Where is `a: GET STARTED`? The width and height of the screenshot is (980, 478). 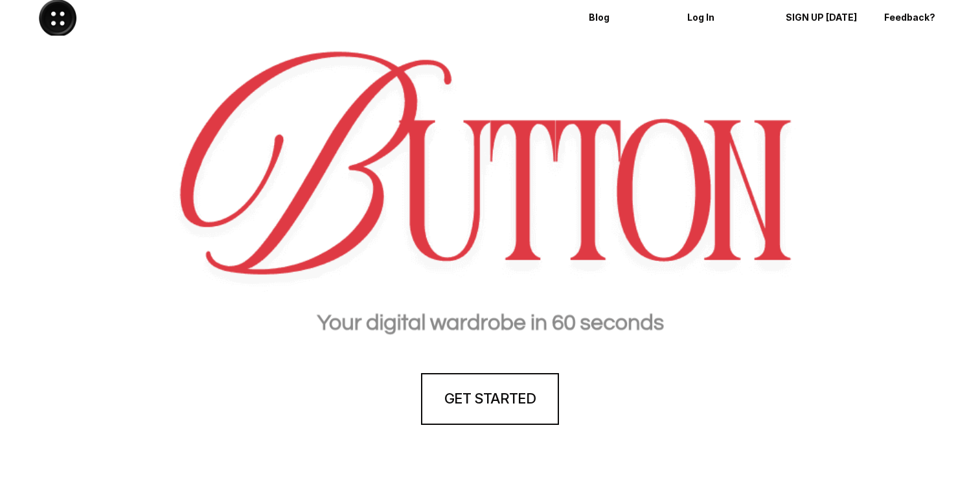
a: GET STARTED is located at coordinates (490, 399).